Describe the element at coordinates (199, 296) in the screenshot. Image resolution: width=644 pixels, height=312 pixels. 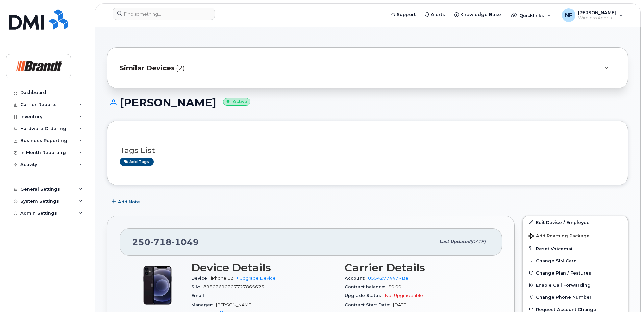
I see `span: Email` at that location.